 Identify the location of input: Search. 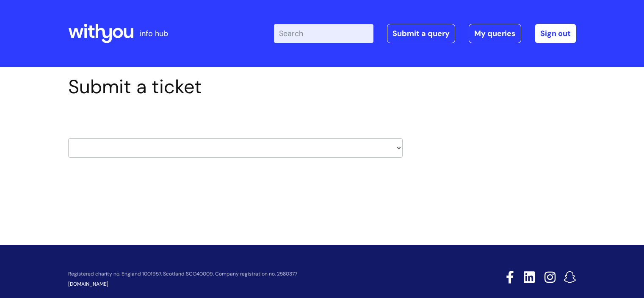
(324, 33).